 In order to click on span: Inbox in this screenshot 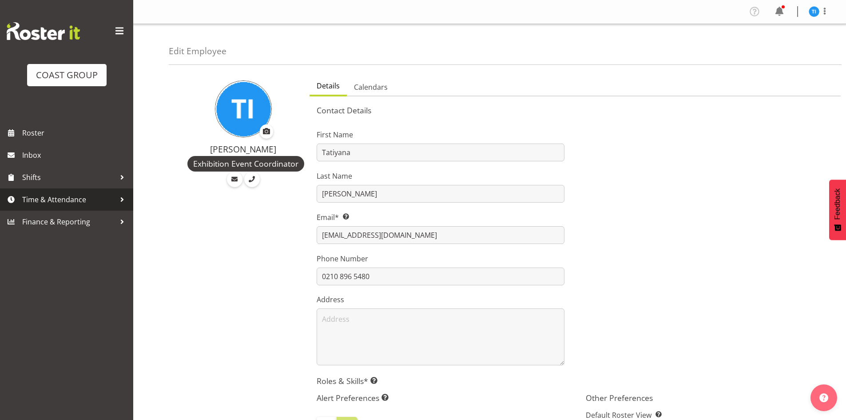, I will do `click(75, 155)`.